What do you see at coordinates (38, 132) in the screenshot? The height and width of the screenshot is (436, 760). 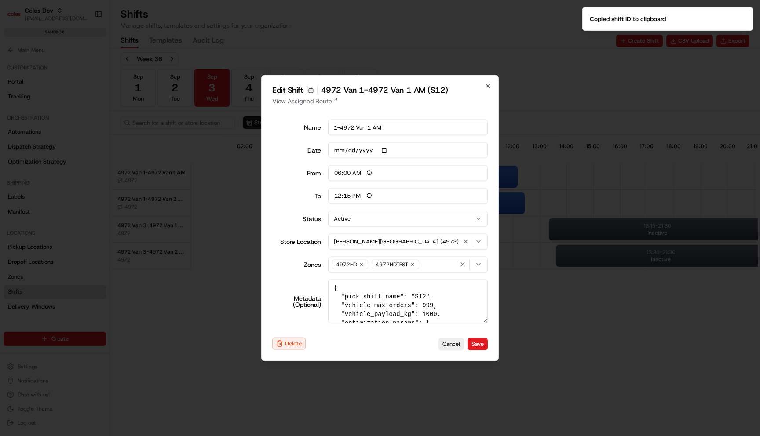 I see `a: 📗Knowledge Base` at bounding box center [38, 132].